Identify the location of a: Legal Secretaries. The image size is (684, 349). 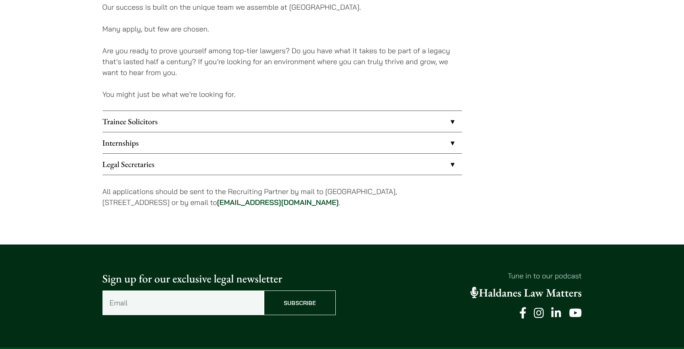
(282, 164).